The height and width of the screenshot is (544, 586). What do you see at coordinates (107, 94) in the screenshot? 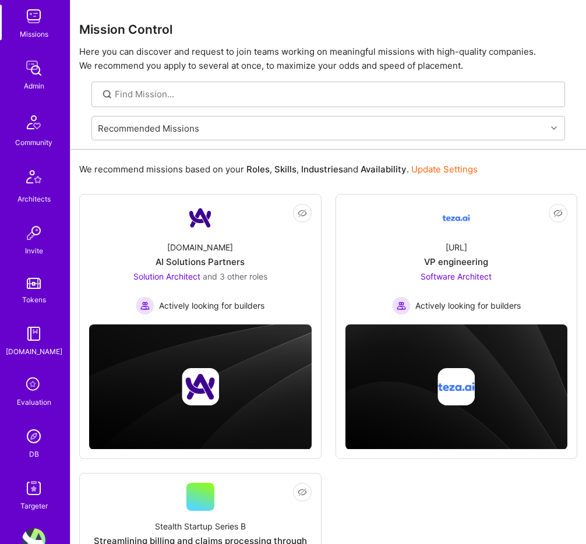
I see `i: icon SearchGrey` at bounding box center [107, 94].